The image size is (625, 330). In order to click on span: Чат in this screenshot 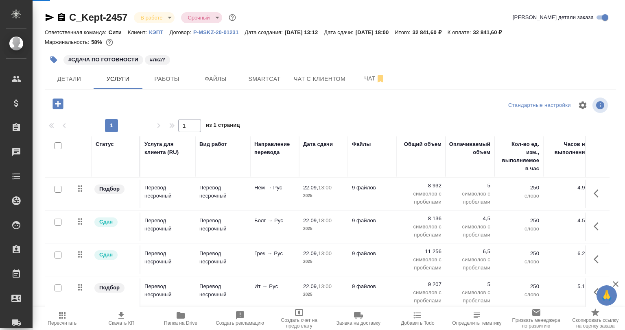, I will do `click(375, 79)`.